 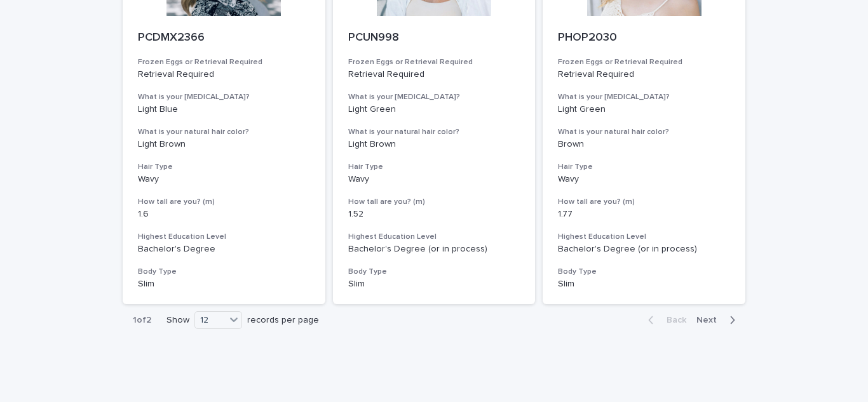 What do you see at coordinates (718, 321) in the screenshot?
I see `button: Next` at bounding box center [718, 321].